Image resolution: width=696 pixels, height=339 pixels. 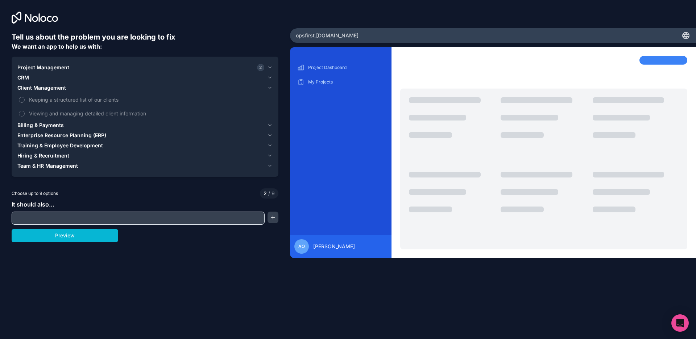 I want to click on button: Team & HR Management, so click(x=145, y=166).